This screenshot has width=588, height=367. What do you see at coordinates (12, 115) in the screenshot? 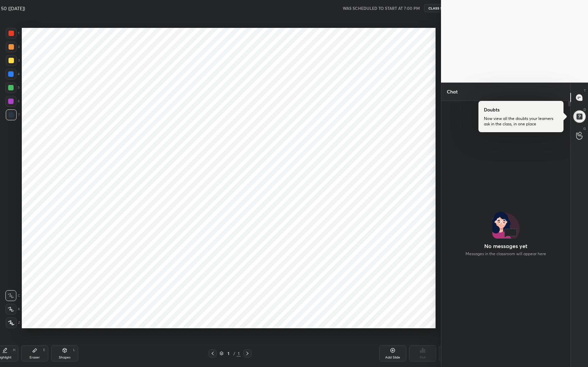
I see `div: 7` at bounding box center [12, 115].